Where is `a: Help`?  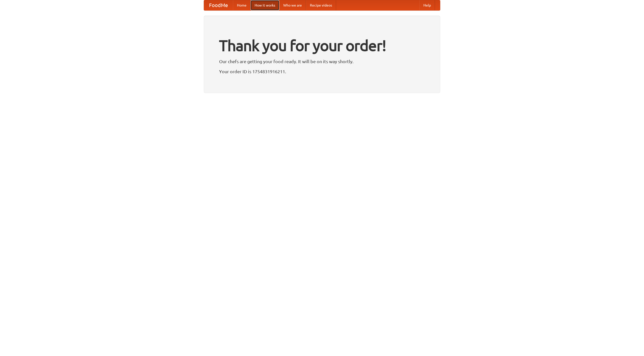
a: Help is located at coordinates (427, 5).